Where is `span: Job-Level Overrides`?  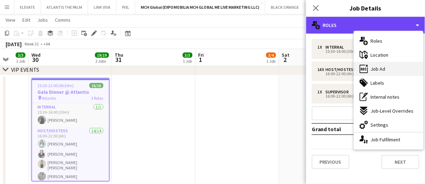
span: Job-Level Overrides is located at coordinates (393, 111).